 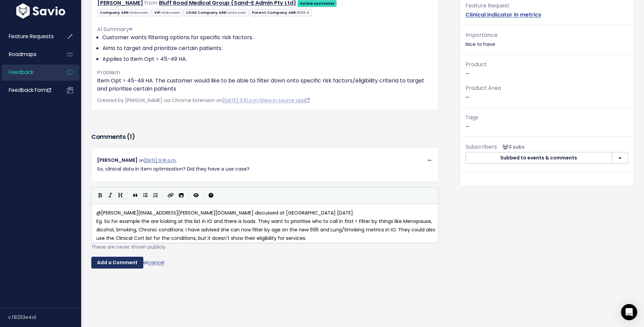 What do you see at coordinates (476, 64) in the screenshot?
I see `span: Product` at bounding box center [476, 64].